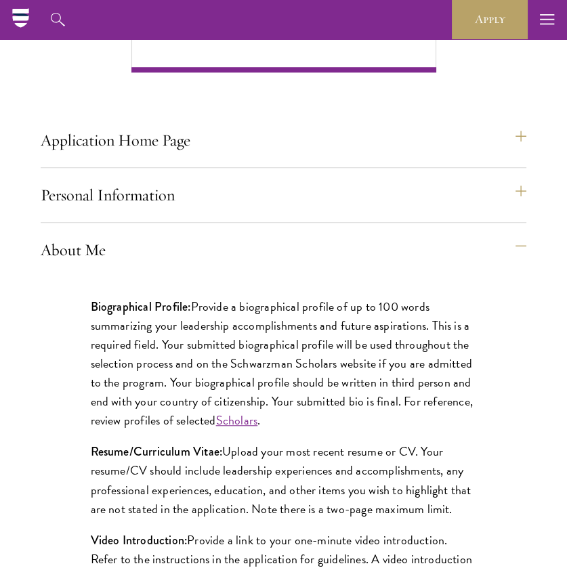  I want to click on strong: Video Introduction:, so click(139, 540).